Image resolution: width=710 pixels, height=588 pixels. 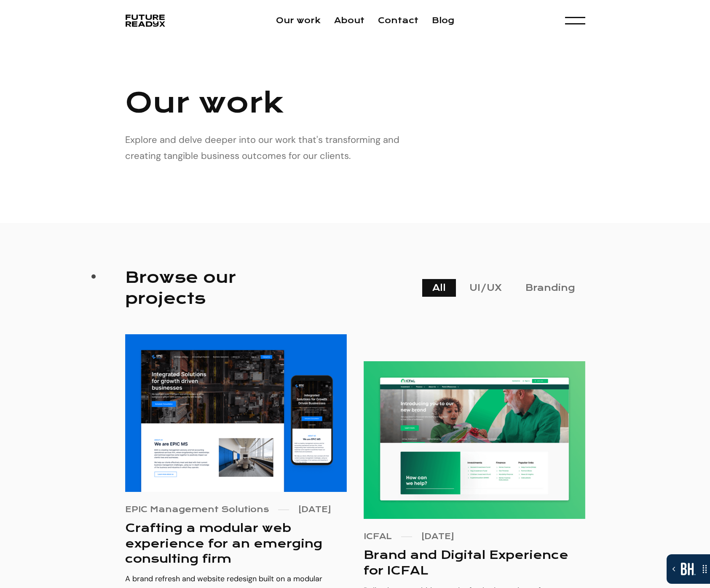 I want to click on img: Futurereadyx Logo, so click(x=146, y=21).